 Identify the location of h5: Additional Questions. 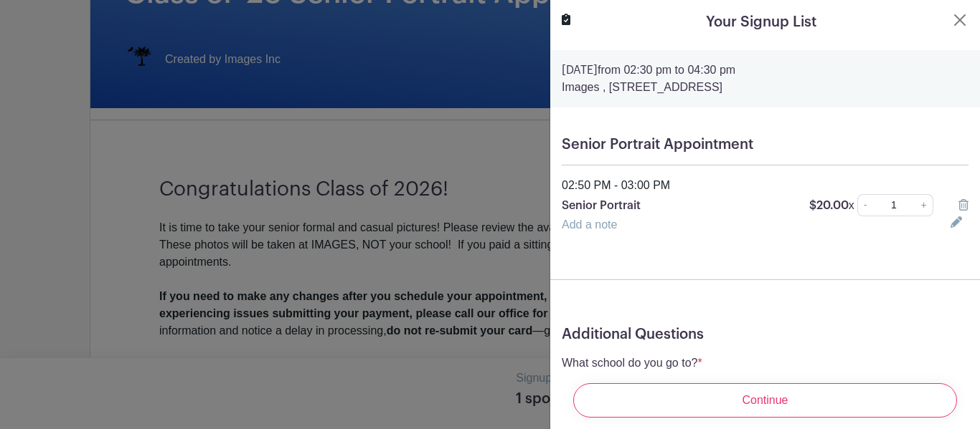
(765, 334).